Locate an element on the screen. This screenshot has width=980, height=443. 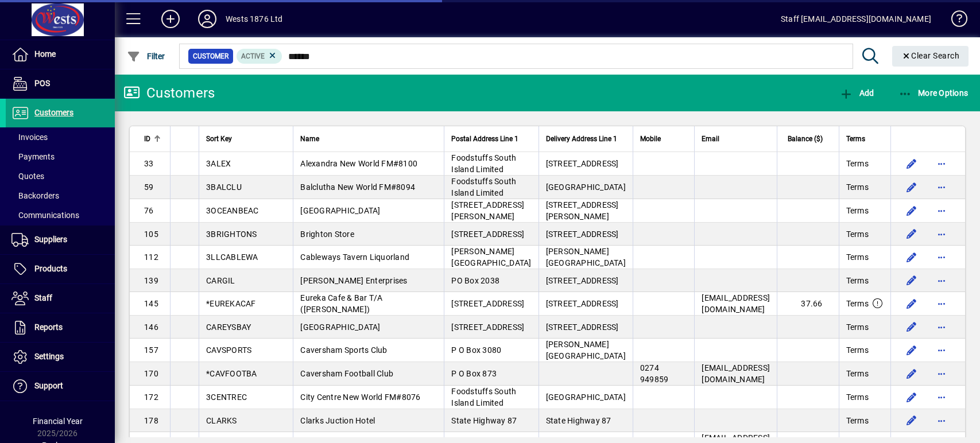
span: CAVSPORTS is located at coordinates (228, 350).